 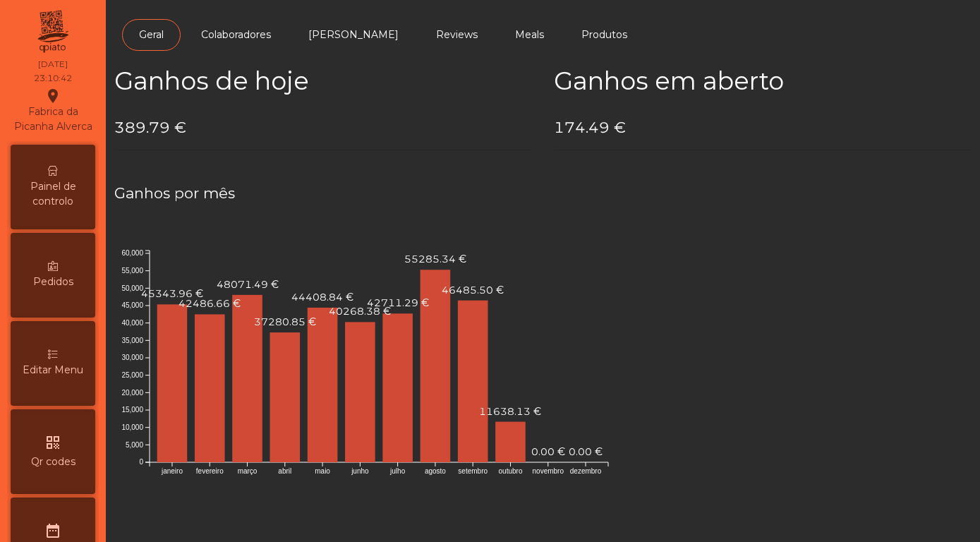 I want to click on a: Colaboradores, so click(x=235, y=35).